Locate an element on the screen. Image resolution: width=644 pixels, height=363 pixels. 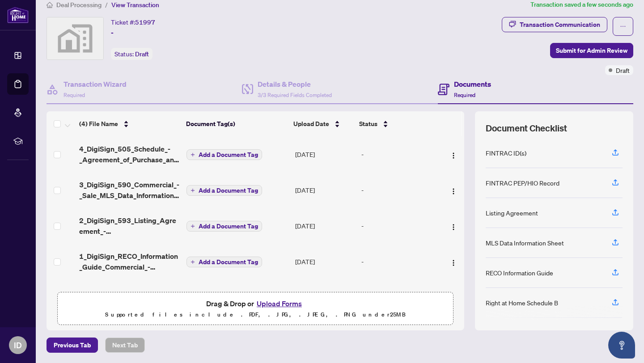
button: Open asap is located at coordinates (622, 345).